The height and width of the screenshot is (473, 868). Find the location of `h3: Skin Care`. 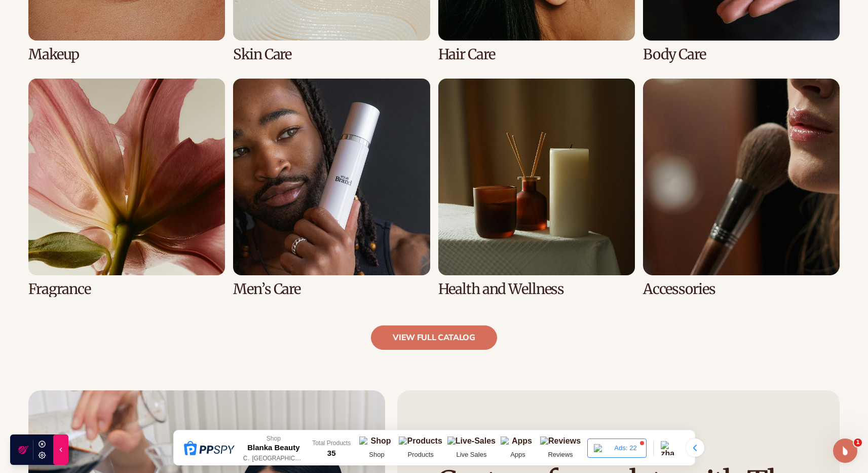

h3: Skin Care is located at coordinates (331, 54).